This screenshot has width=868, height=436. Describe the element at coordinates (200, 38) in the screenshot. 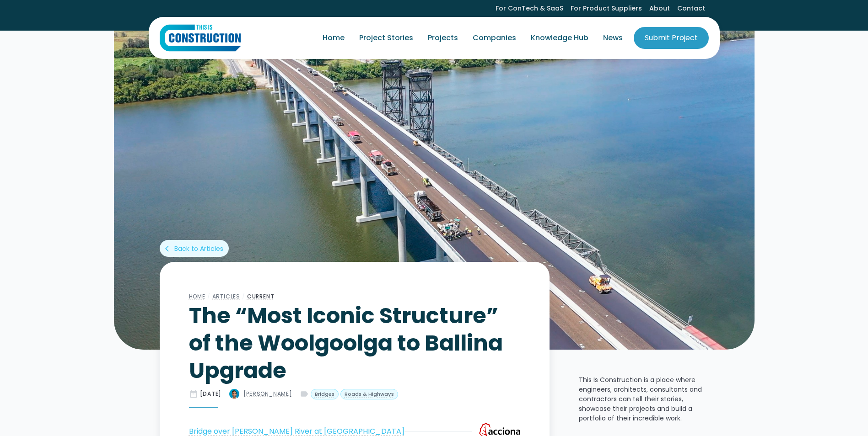

I see `a: home` at that location.